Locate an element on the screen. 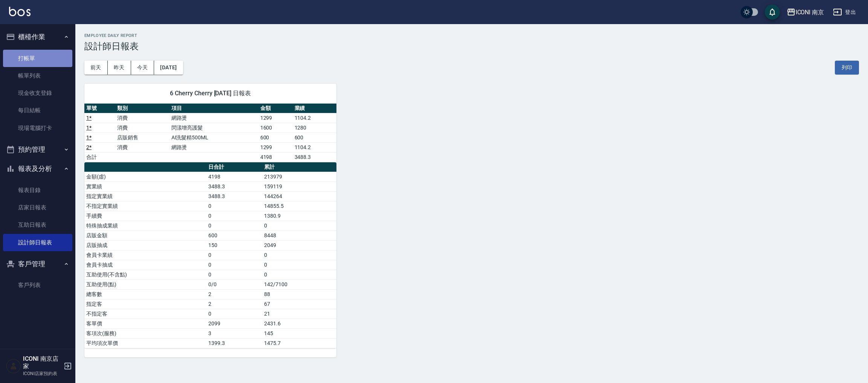  td: 2049 is located at coordinates (299, 245).